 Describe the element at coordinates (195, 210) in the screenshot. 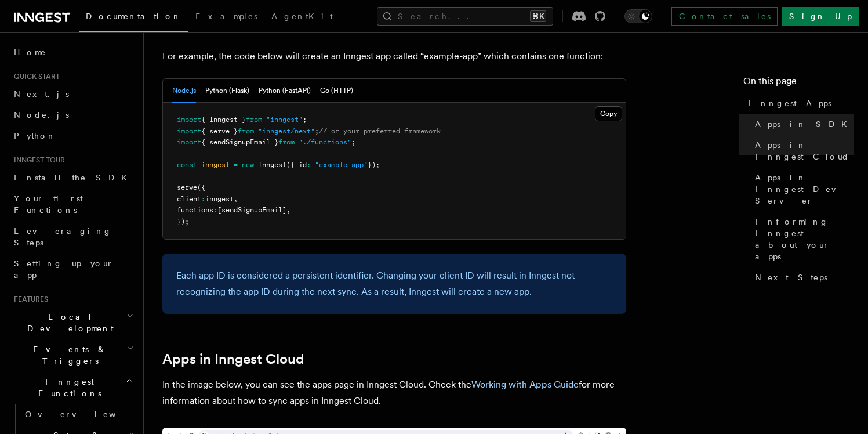

I see `span: functions` at that location.